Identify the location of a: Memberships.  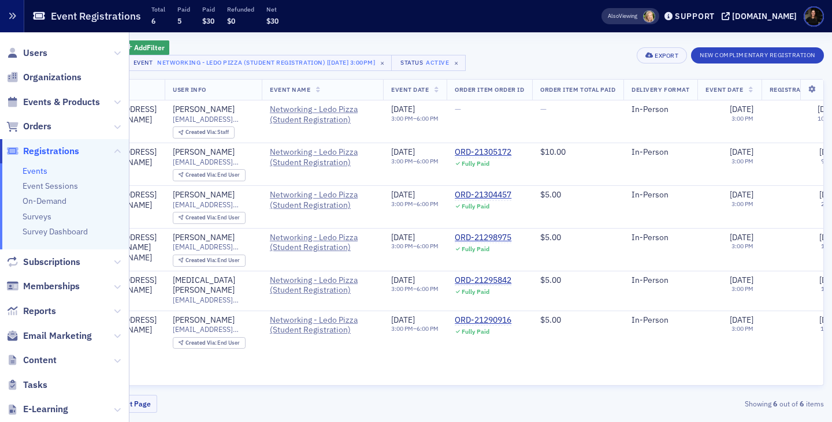
(43, 286).